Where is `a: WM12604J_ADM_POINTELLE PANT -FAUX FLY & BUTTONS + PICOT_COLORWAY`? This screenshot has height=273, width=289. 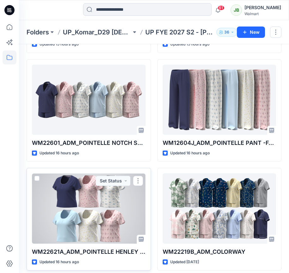
a: WM12604J_ADM_POINTELLE PANT -FAUX FLY & BUTTONS + PICOT_COLORWAY is located at coordinates (220, 100).